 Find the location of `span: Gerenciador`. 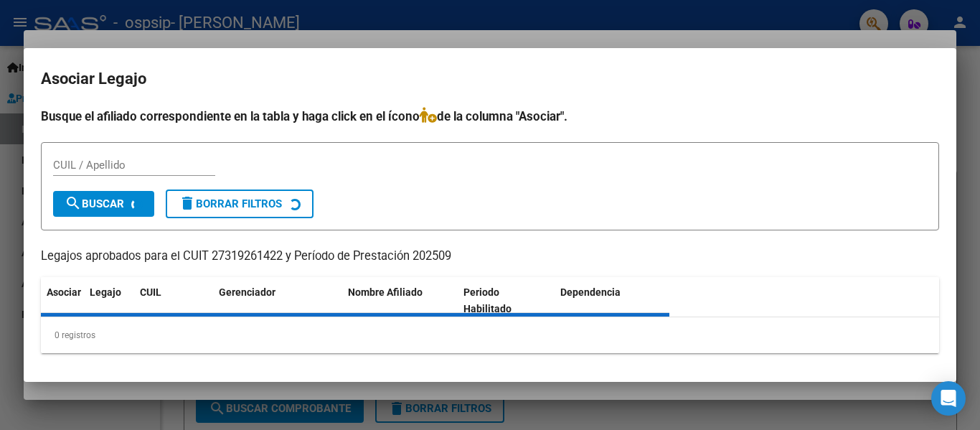

span: Gerenciador is located at coordinates (247, 292).